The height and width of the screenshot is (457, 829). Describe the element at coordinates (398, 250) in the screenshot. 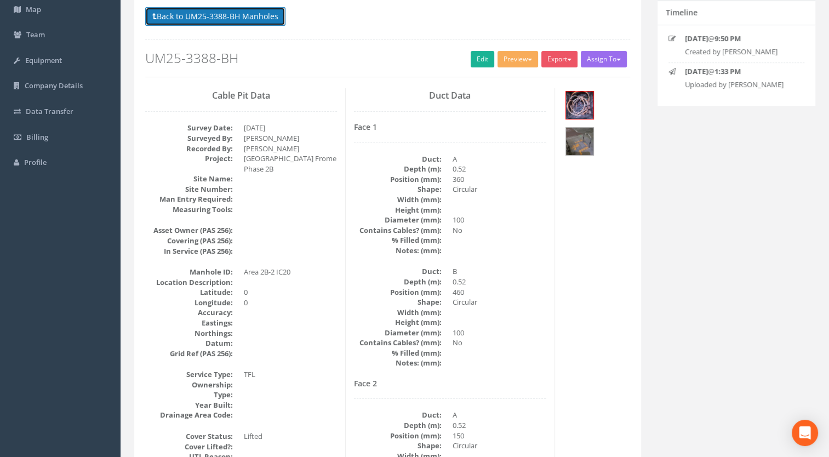

I see `dt: Notes: (mm):` at that location.